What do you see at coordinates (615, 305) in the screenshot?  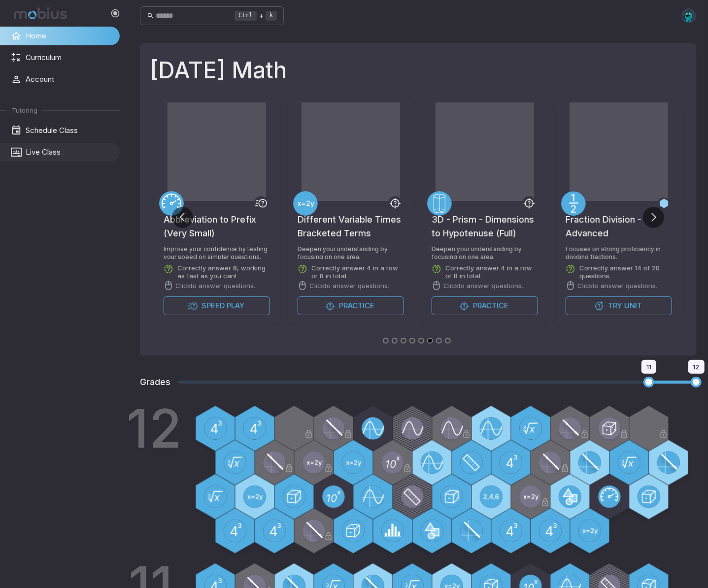 I see `span: Try` at bounding box center [615, 305].